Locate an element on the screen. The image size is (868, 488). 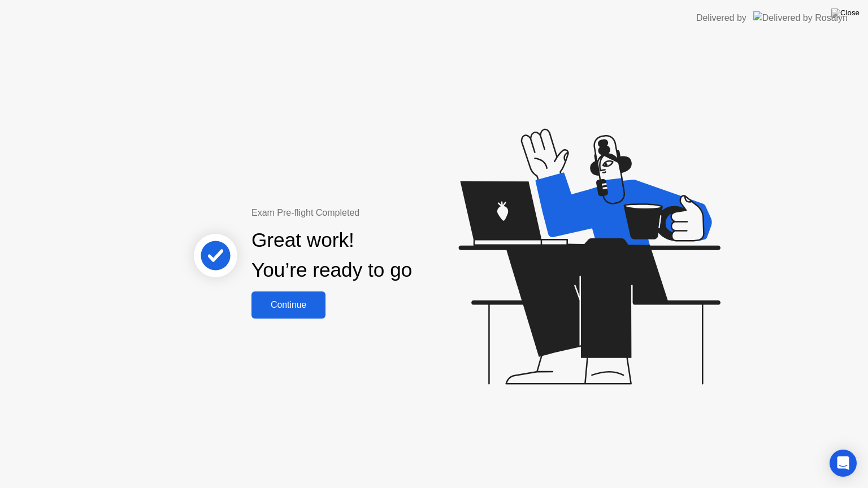
img: Close is located at coordinates (845, 13).